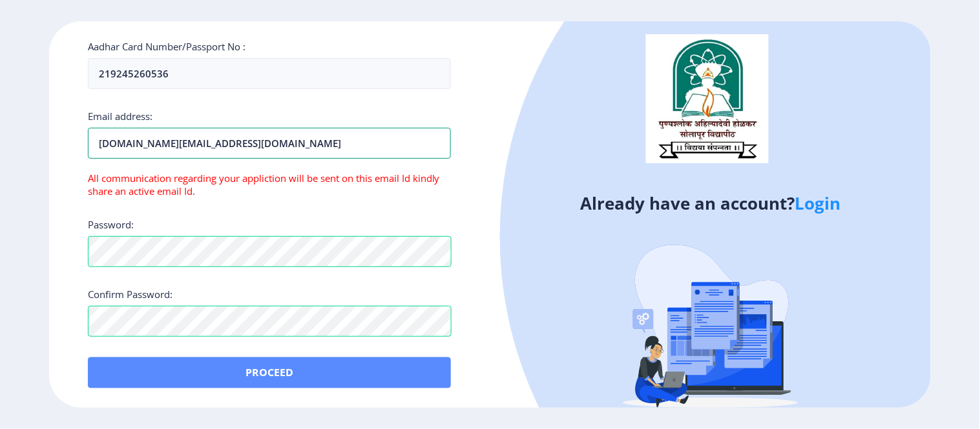 The height and width of the screenshot is (429, 980). What do you see at coordinates (166, 46) in the screenshot?
I see `label: Aadhar Card Number/Passport No :` at bounding box center [166, 46].